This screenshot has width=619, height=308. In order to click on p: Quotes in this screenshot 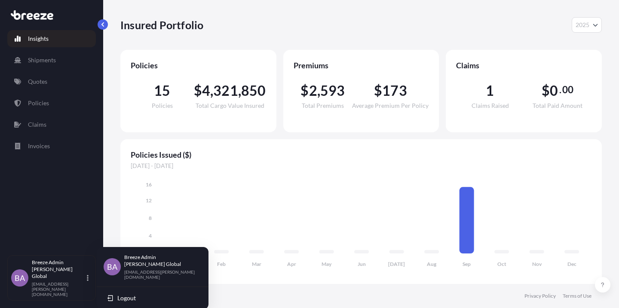, I will do `click(37, 82)`.